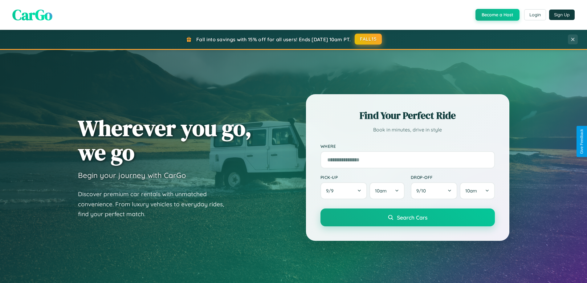 Image resolution: width=587 pixels, height=283 pixels. I want to click on p: Book in minutes, drive in style, so click(408, 130).